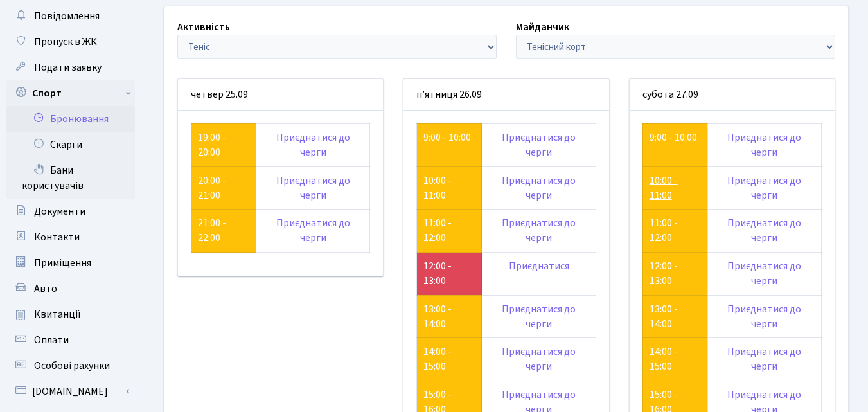  I want to click on span: Подати заявку, so click(67, 67).